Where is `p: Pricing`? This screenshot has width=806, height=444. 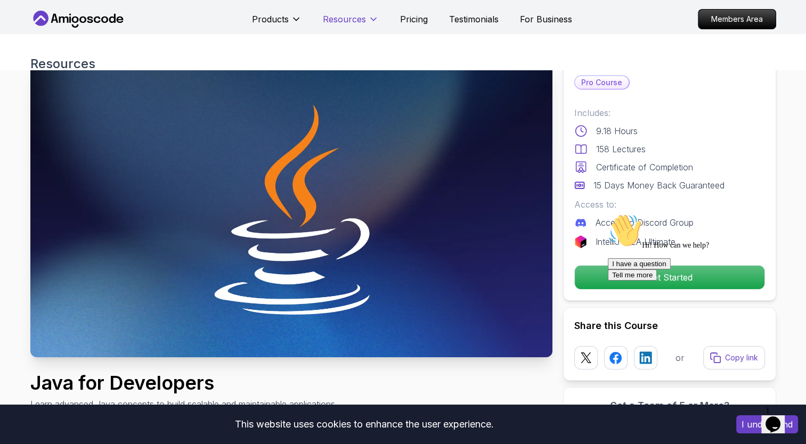
p: Pricing is located at coordinates (414, 19).